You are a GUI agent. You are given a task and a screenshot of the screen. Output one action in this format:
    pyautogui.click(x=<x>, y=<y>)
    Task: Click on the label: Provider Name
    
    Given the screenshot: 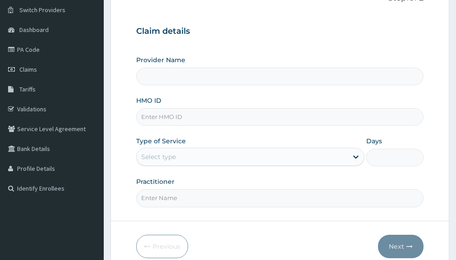 What is the action you would take?
    pyautogui.click(x=161, y=60)
    